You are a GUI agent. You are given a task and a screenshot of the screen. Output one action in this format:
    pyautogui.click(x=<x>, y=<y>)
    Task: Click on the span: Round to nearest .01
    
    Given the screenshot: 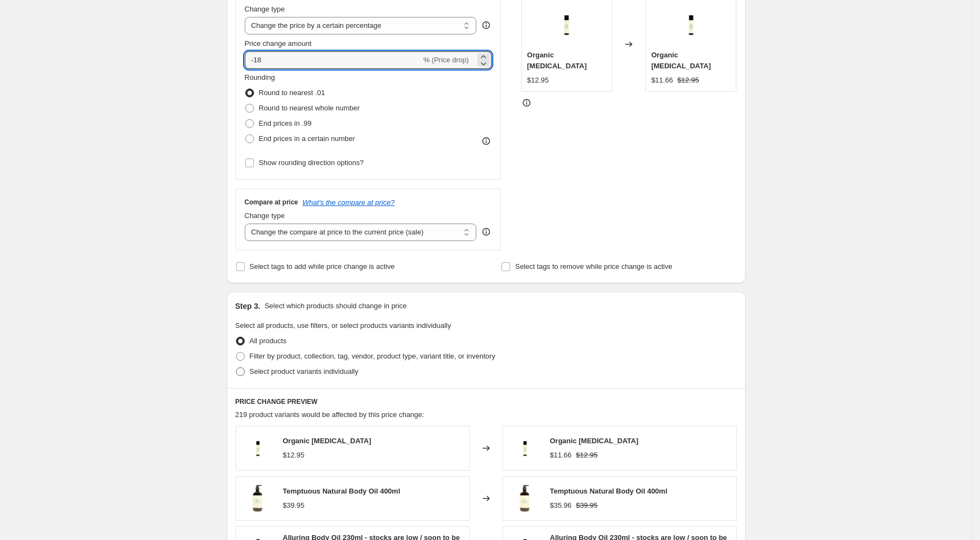 What is the action you would take?
    pyautogui.click(x=292, y=92)
    